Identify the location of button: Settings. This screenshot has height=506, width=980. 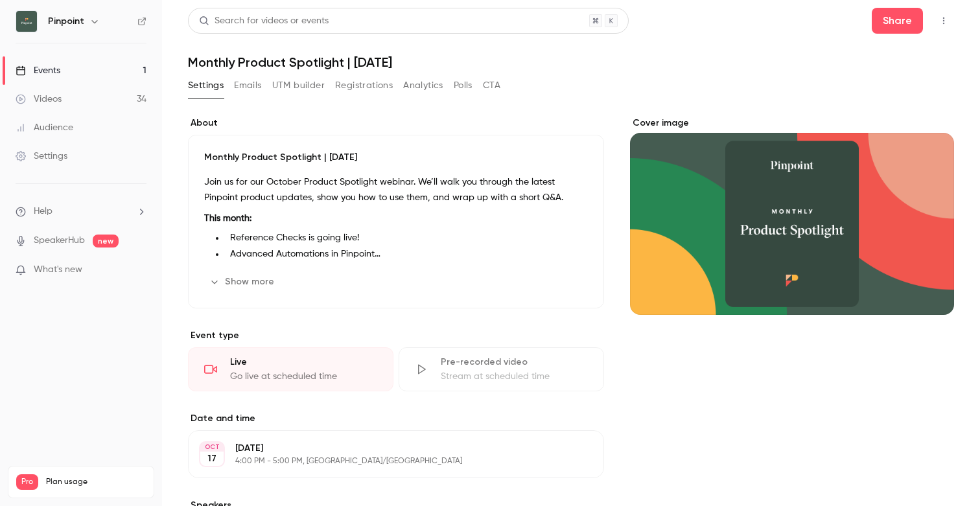
(205, 85).